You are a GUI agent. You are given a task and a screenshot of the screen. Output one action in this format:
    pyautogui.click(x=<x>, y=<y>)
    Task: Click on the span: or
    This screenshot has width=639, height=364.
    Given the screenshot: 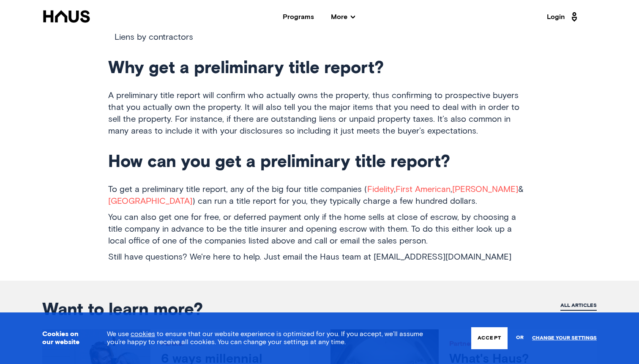 What is the action you would take?
    pyautogui.click(x=520, y=337)
    